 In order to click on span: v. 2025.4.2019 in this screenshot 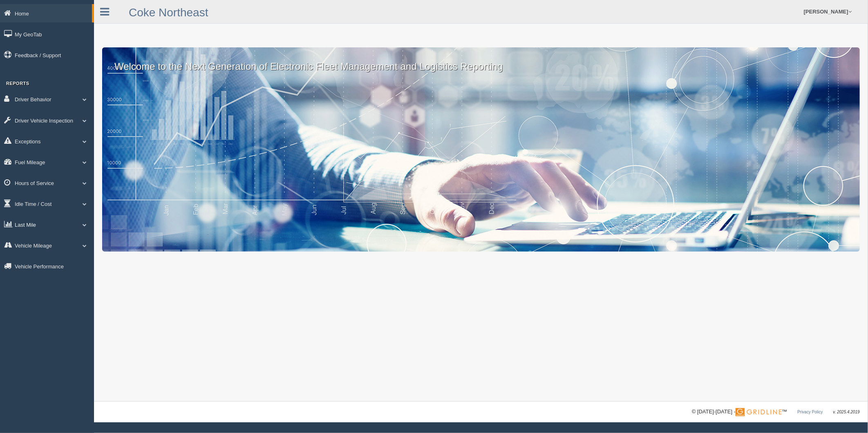, I will do `click(846, 411)`.